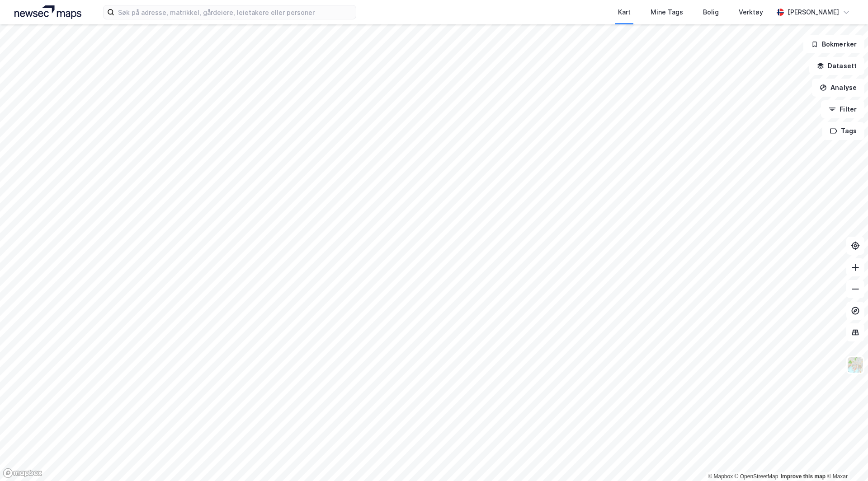  Describe the element at coordinates (667, 12) in the screenshot. I see `div: Mine Tags` at that location.